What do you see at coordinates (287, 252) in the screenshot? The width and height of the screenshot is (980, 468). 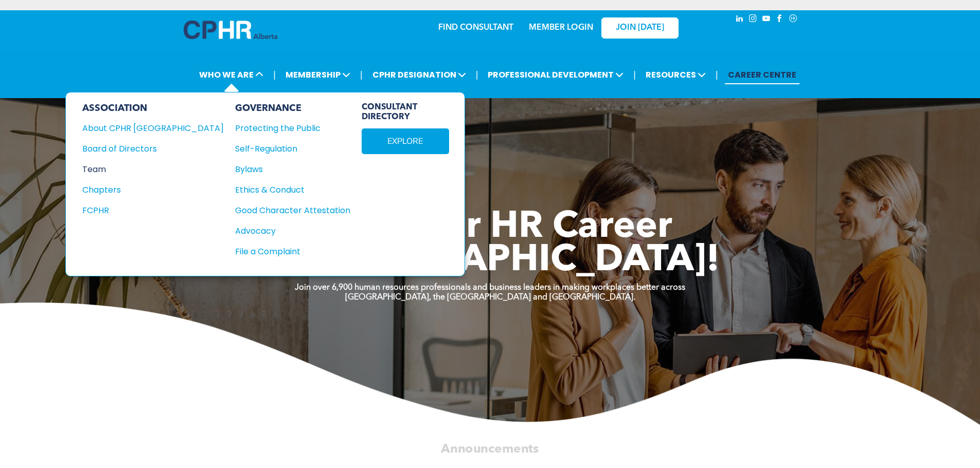 I see `div: File a Complaint` at bounding box center [287, 252].